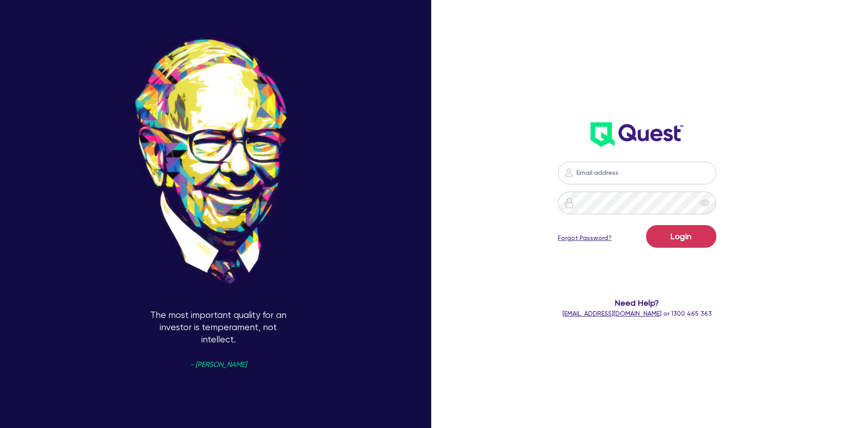 The width and height of the screenshot is (862, 428). I want to click on button: Login, so click(681, 236).